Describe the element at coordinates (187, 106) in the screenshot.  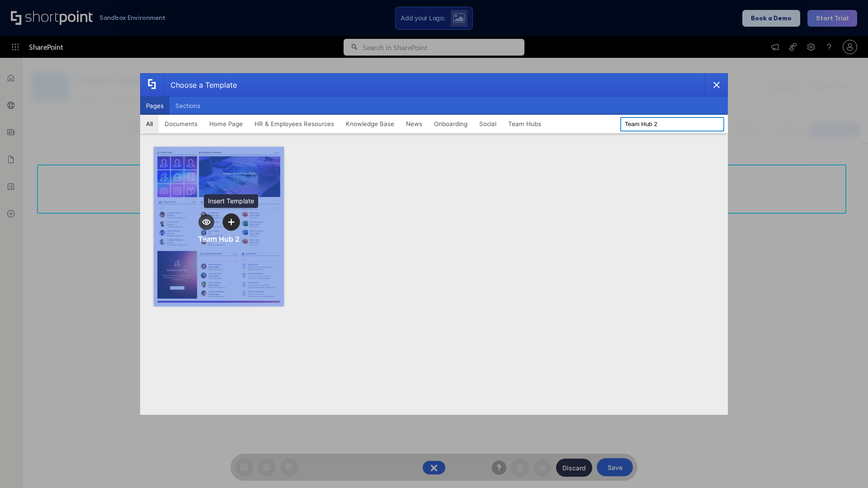
I see `button: Sections` at that location.